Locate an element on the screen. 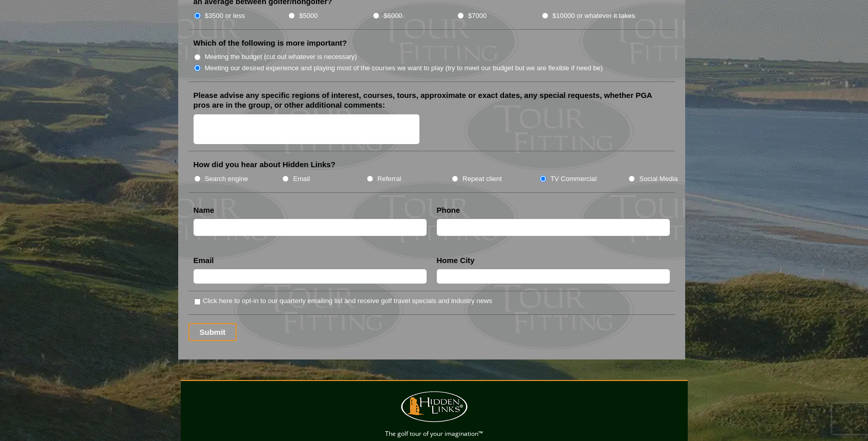  label: Phone is located at coordinates (448, 210).